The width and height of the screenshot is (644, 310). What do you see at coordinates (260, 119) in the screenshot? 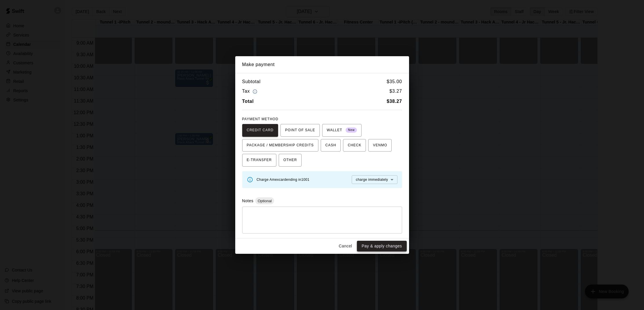
I see `span: PAYMENT METHOD` at bounding box center [260, 119].